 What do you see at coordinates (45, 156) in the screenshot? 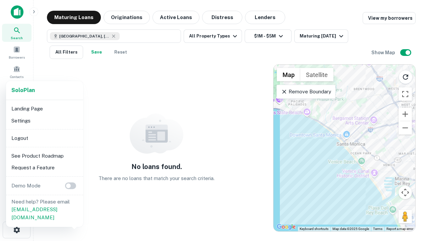
I see `li: See Product Roadmap` at bounding box center [45, 156].